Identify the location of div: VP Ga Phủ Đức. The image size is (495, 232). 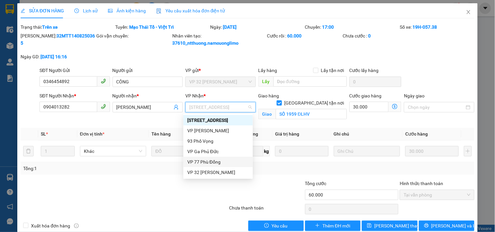
(218, 152).